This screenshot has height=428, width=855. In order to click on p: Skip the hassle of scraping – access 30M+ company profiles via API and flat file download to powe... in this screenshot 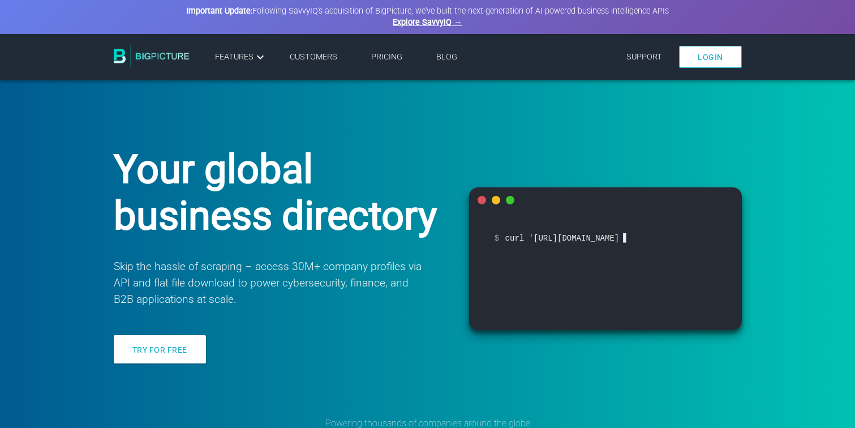, I will do `click(269, 283)`.